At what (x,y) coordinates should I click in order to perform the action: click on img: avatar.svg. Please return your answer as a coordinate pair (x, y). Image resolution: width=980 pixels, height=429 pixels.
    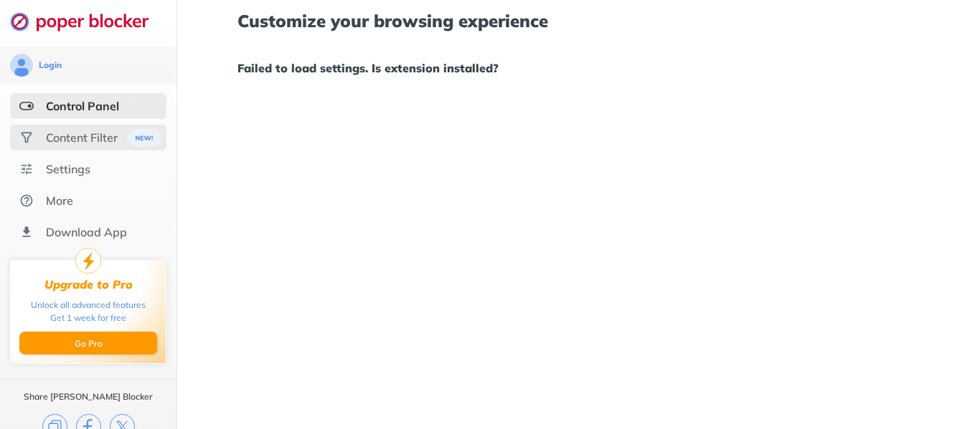
    Looking at the image, I should click on (22, 65).